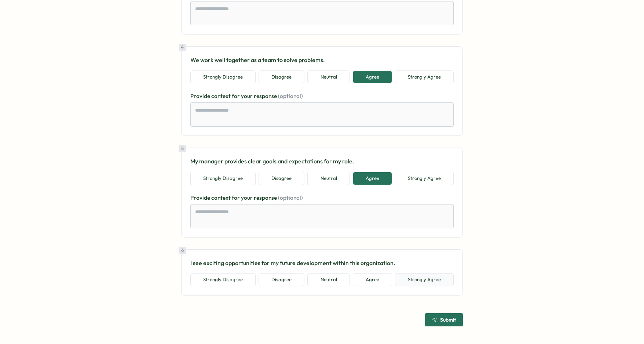 The image size is (644, 344). What do you see at coordinates (444, 320) in the screenshot?
I see `button: Submit` at bounding box center [444, 320].